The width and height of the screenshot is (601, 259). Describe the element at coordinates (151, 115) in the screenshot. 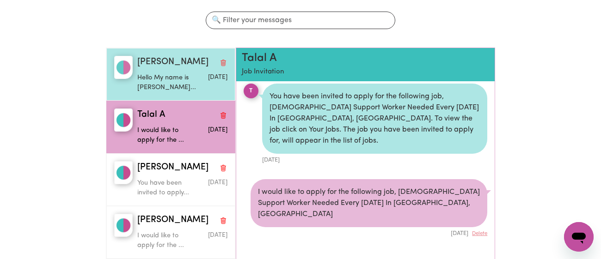

I see `span: Talal A` at that location.